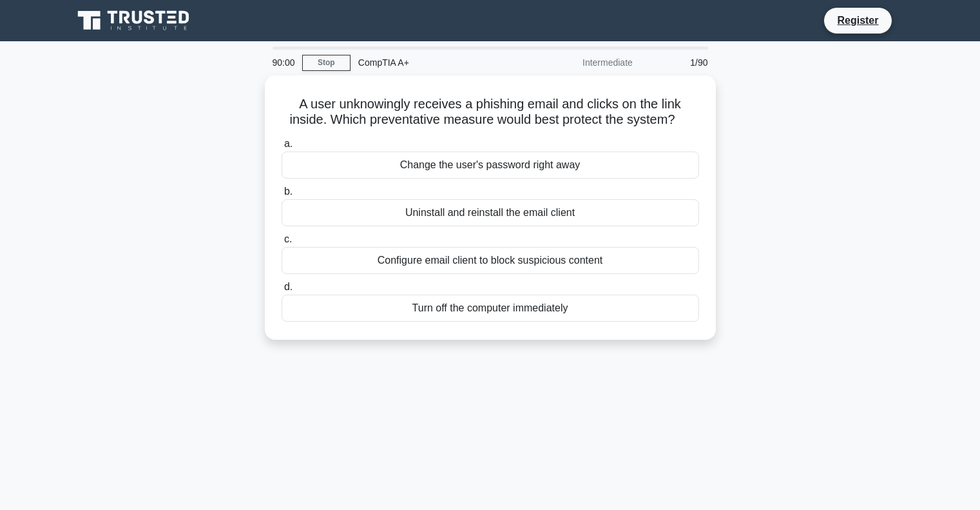 The height and width of the screenshot is (510, 980). Describe the element at coordinates (490, 112) in the screenshot. I see `h5: A user unknowingly receives a phishing email and clicks on the link inside. Which preventative me...` at that location.